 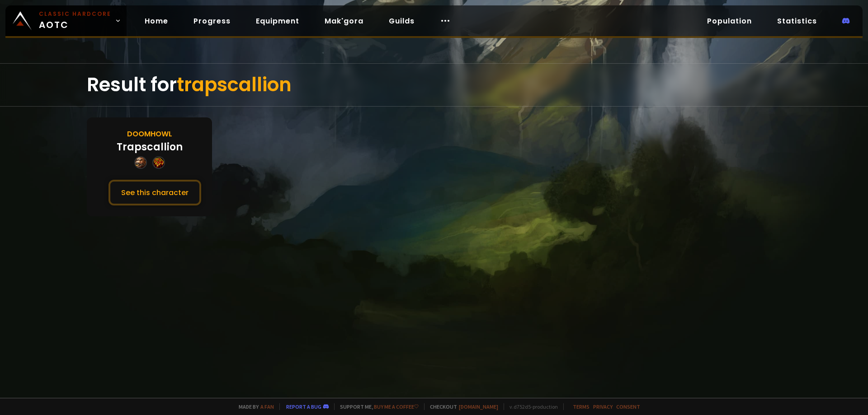 What do you see at coordinates (434, 85) in the screenshot?
I see `div: Result for` at bounding box center [434, 85].